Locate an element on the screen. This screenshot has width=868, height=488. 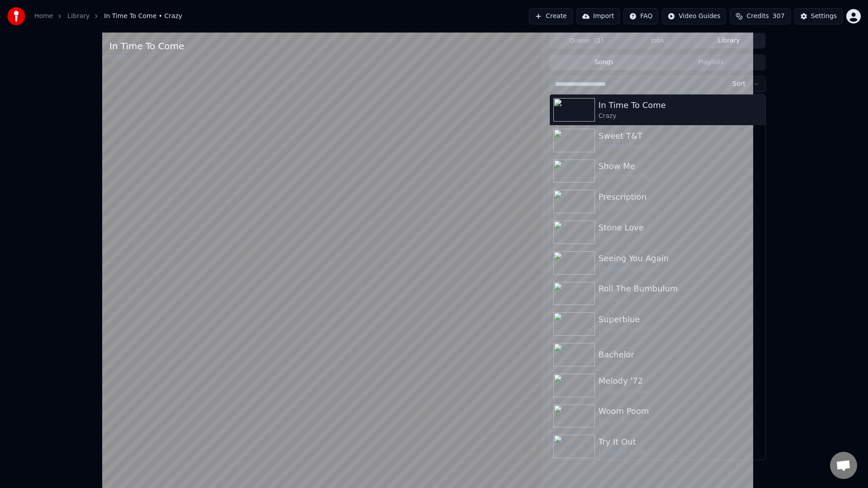
button: Jobs is located at coordinates (658, 41).